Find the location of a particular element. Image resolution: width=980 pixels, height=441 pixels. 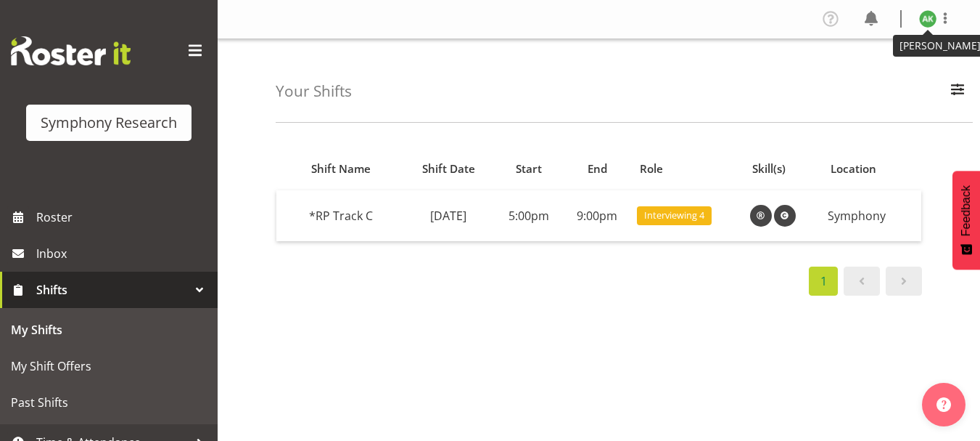

span: Inbox is located at coordinates (124, 253).